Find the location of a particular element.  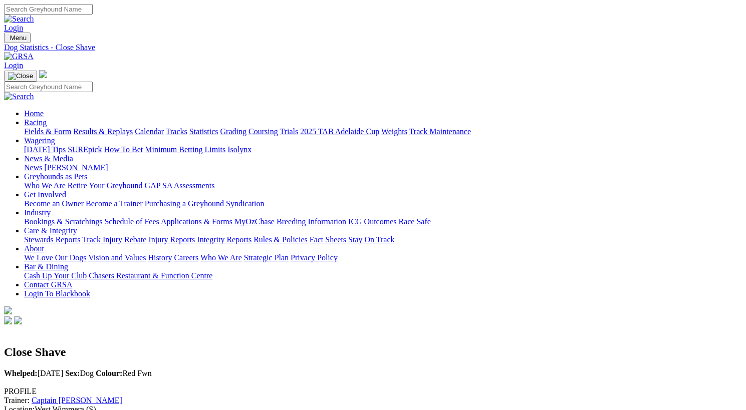

img: Close is located at coordinates (21, 76).